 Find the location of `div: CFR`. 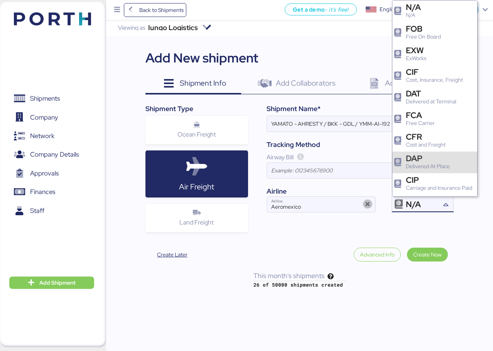

div: CFR is located at coordinates (426, 137).